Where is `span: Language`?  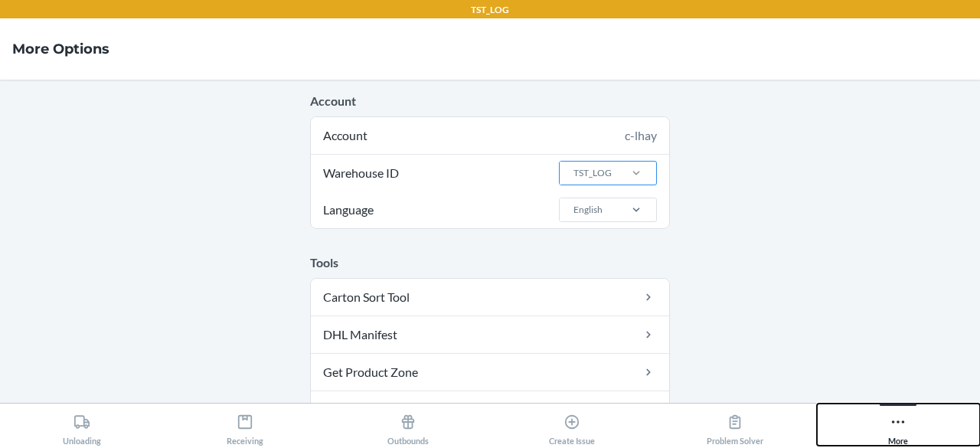
span: Language is located at coordinates (348, 210).